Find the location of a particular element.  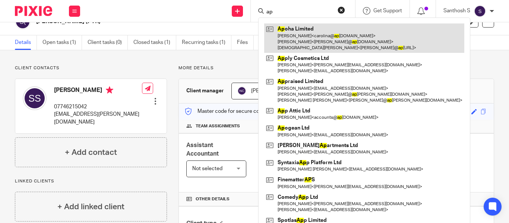

p: Linked clients is located at coordinates (91, 181).